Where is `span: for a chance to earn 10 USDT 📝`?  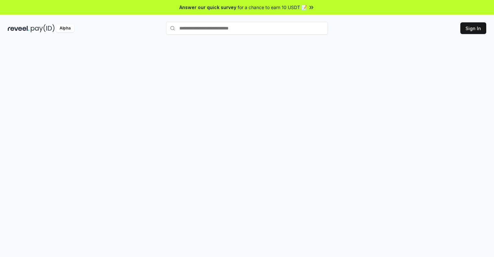 span: for a chance to earn 10 USDT 📝 is located at coordinates (272, 7).